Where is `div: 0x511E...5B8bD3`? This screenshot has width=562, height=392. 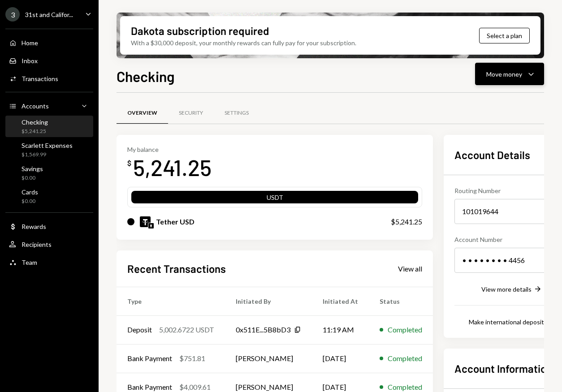
div: 0x511E...5B8bD3 is located at coordinates (263, 330).